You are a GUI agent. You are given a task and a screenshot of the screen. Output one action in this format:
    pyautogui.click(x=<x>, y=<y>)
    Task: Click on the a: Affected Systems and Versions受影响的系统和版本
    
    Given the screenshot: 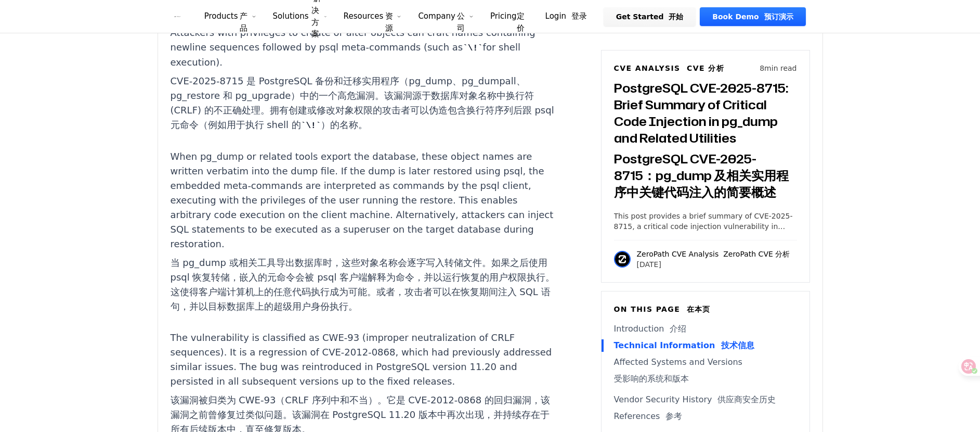 What is the action you would take?
    pyautogui.click(x=705, y=372)
    